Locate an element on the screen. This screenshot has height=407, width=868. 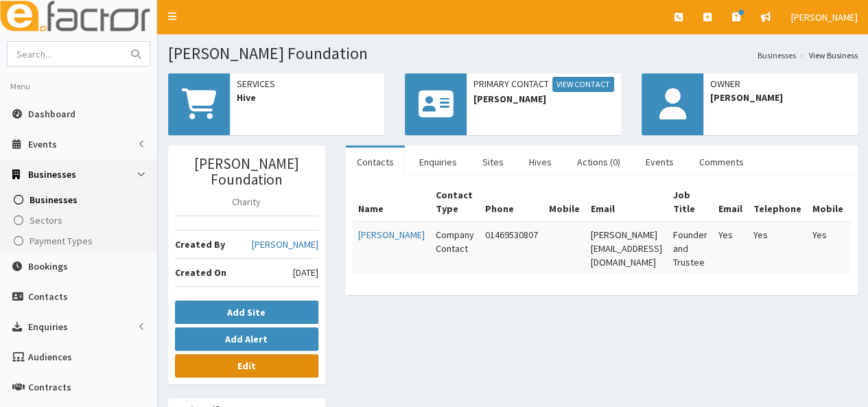
a: Edit is located at coordinates (246, 366).